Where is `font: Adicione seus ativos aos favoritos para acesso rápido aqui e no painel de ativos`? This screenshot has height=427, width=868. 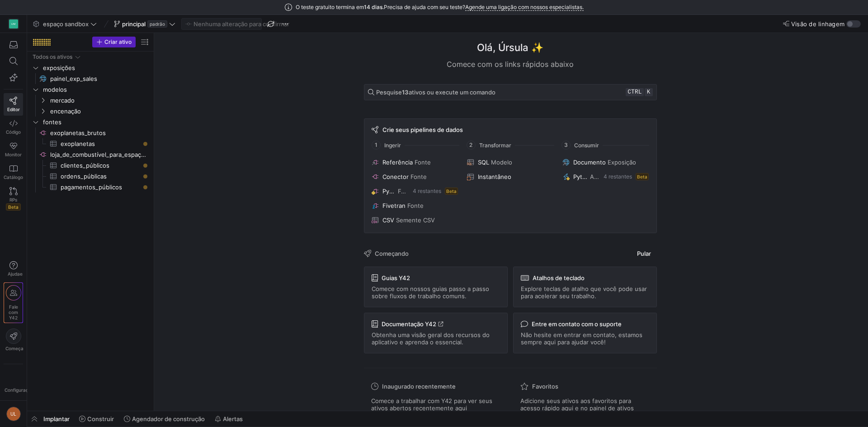
font: Adicione seus ativos aos favoritos para acesso rápido aqui e no painel de ativos is located at coordinates (577, 405).